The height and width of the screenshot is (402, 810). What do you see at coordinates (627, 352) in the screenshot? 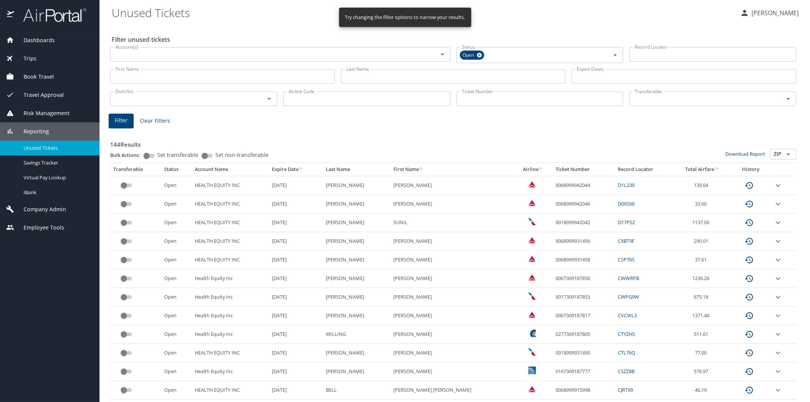
I see `a: CTL76Q` at bounding box center [627, 352].